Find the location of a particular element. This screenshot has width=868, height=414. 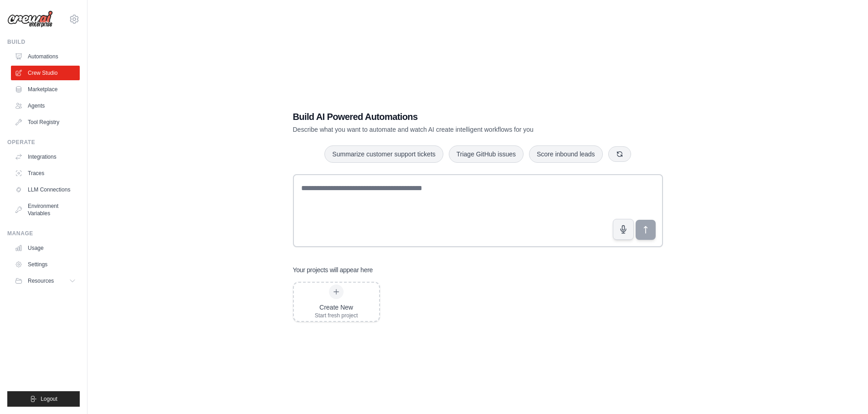

button: Get new suggestions is located at coordinates (619, 154).